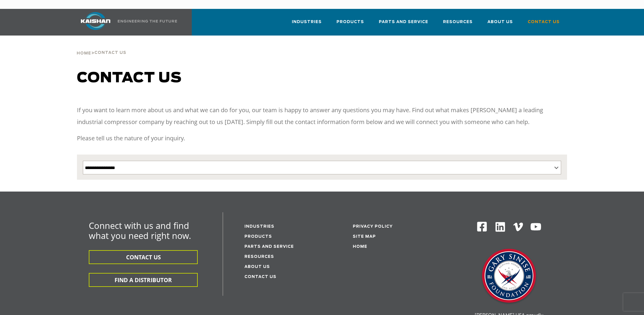 The height and width of the screenshot is (315, 644). I want to click on img: Gary Sinise Foundation, so click(509, 277).